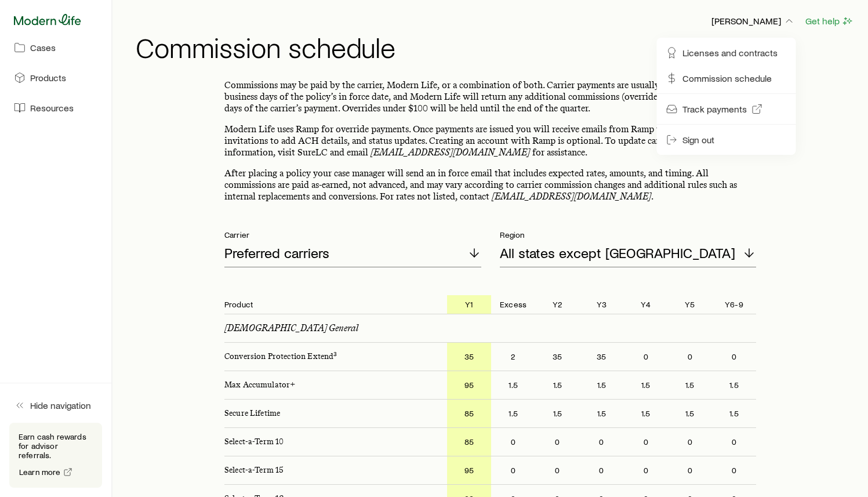 This screenshot has width=868, height=497. Describe the element at coordinates (714, 109) in the screenshot. I see `span: Track payments` at that location.